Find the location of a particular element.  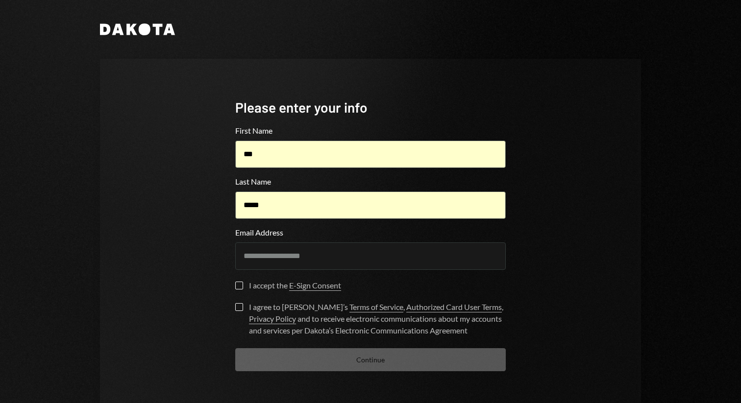

button: I accept the E-Sign Consent is located at coordinates (239, 286).